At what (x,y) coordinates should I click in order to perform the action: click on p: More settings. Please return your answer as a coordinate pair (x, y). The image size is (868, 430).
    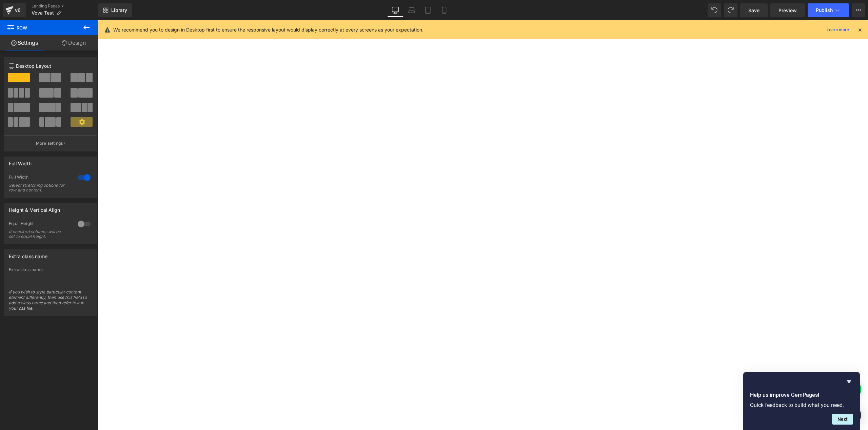
    Looking at the image, I should click on (49, 143).